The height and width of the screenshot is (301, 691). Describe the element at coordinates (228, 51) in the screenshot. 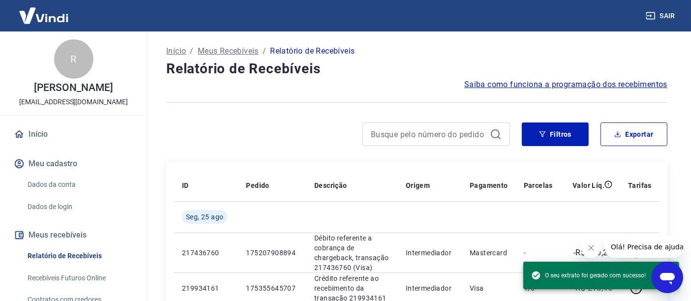

I see `a: Meus Recebíveis` at that location.